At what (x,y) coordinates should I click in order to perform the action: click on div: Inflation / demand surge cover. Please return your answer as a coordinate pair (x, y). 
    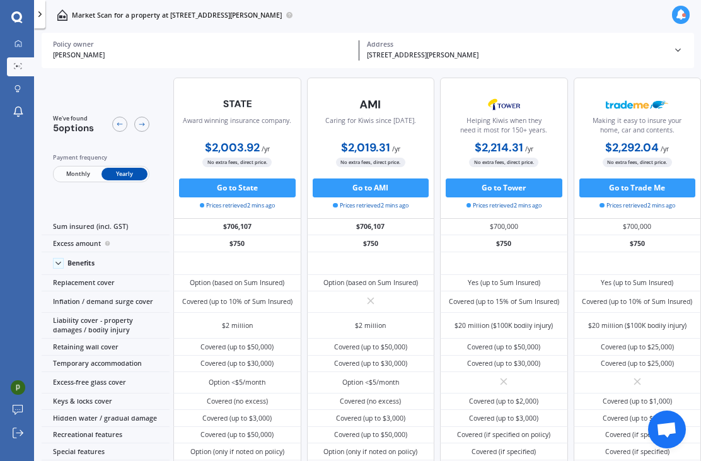
    Looking at the image, I should click on (105, 302).